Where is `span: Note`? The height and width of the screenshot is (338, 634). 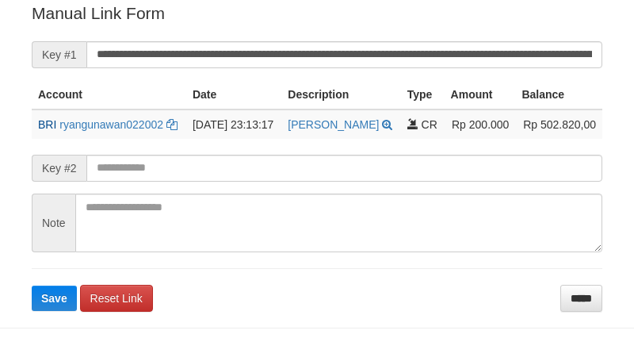 span: Note is located at coordinates (53, 223).